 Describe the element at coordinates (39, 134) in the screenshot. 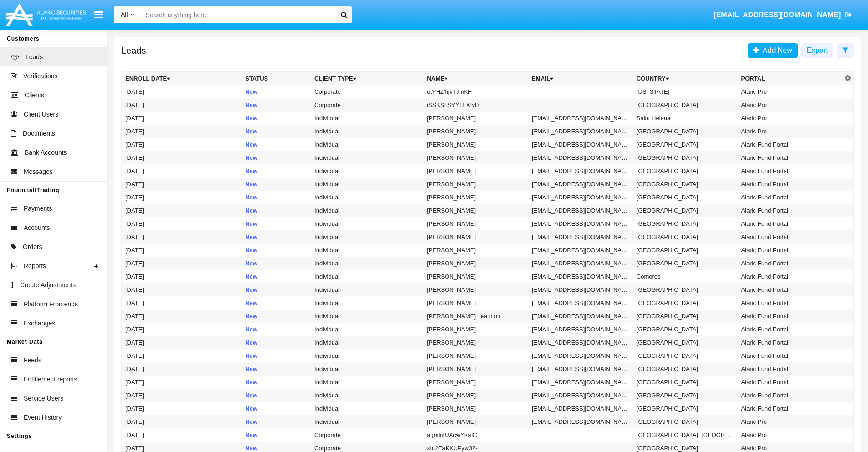

I see `span: Documents` at that location.